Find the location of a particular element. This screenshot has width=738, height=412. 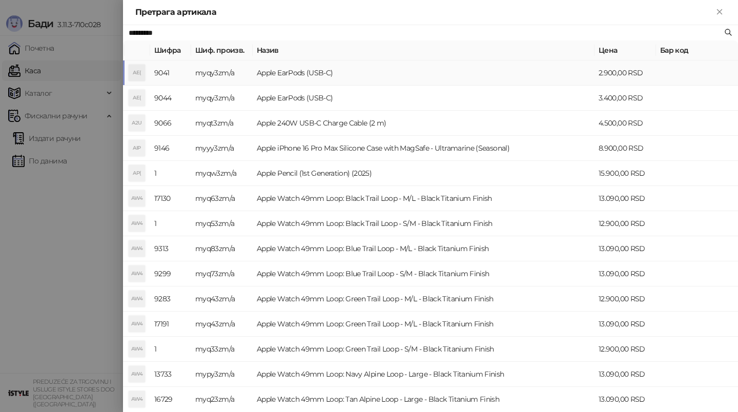

div: AP( is located at coordinates (137, 173).